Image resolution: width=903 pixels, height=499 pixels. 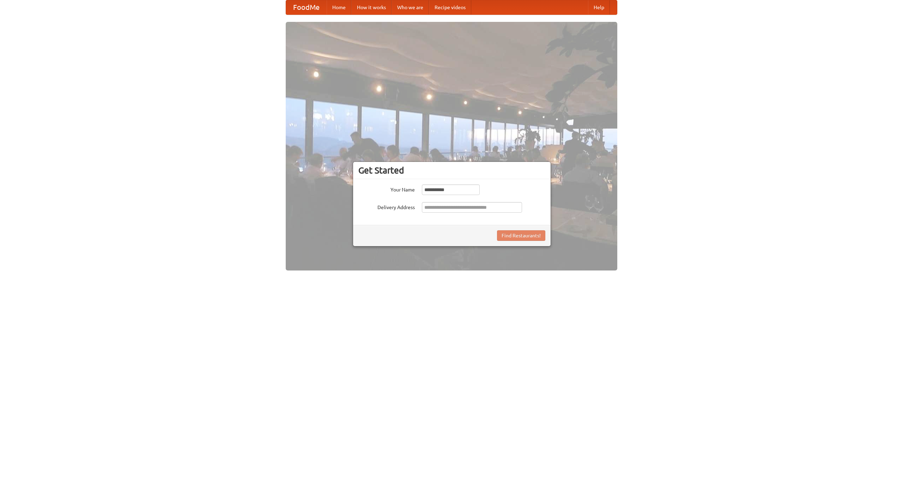 What do you see at coordinates (372, 7) in the screenshot?
I see `a: How it works` at bounding box center [372, 7].